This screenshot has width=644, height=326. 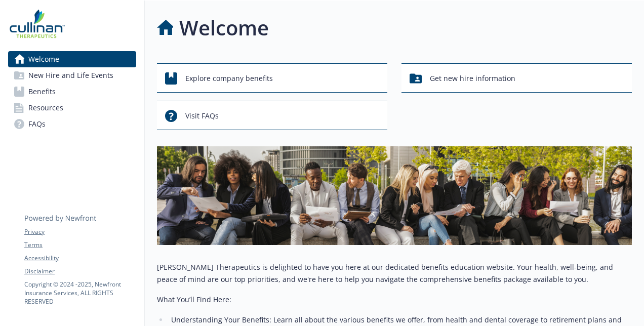 What do you see at coordinates (394, 300) in the screenshot?
I see `p: What You’ll Find Here:` at bounding box center [394, 300].